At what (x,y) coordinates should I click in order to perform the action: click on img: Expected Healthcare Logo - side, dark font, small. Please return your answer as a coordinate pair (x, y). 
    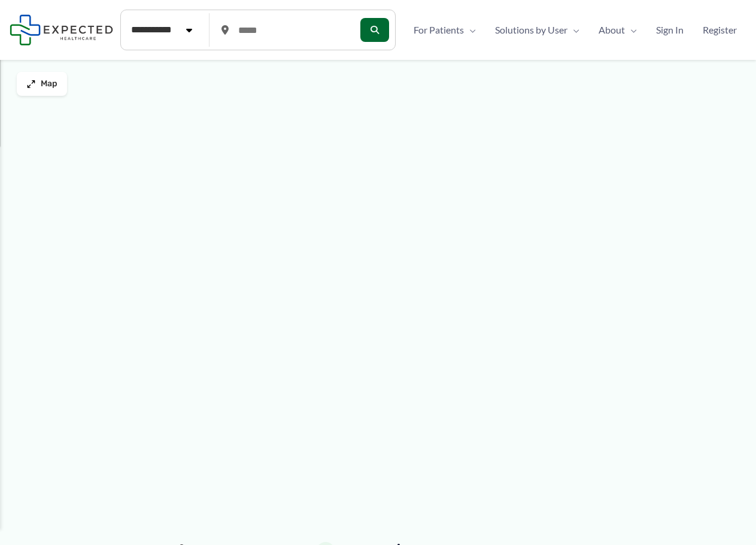
    Looking at the image, I should click on (61, 29).